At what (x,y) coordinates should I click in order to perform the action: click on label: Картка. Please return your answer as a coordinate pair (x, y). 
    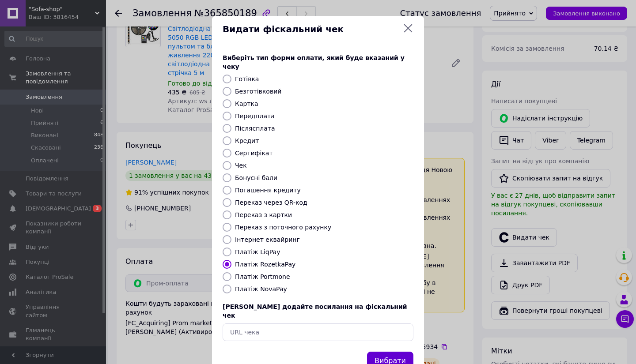
    Looking at the image, I should click on (246, 104).